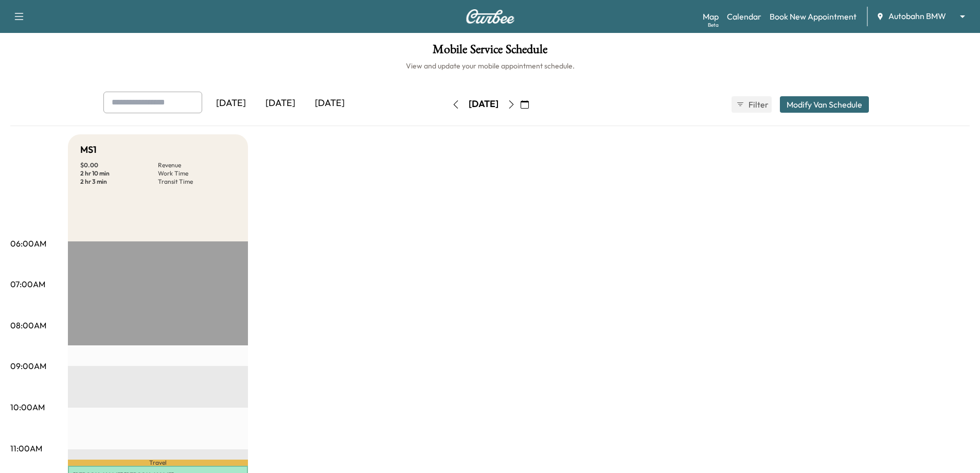 The image size is (980, 473). I want to click on p: $ 0.00, so click(119, 165).